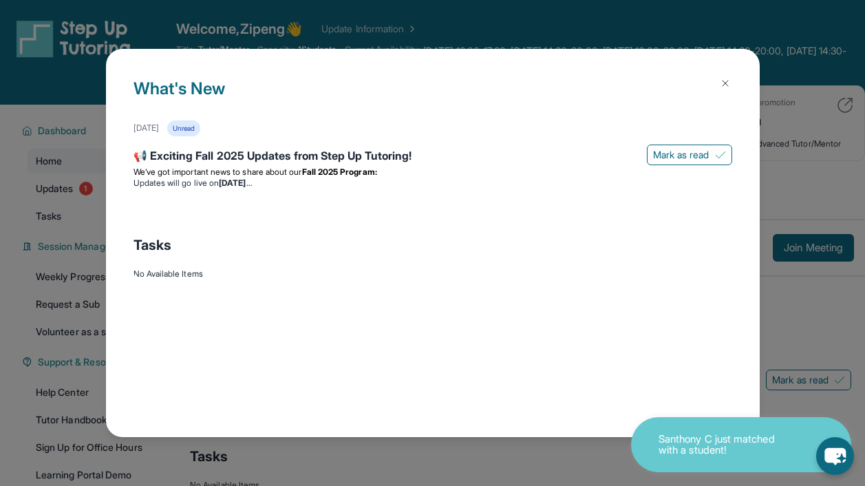 The image size is (865, 486). What do you see at coordinates (184, 128) in the screenshot?
I see `div: Unread` at bounding box center [184, 128].